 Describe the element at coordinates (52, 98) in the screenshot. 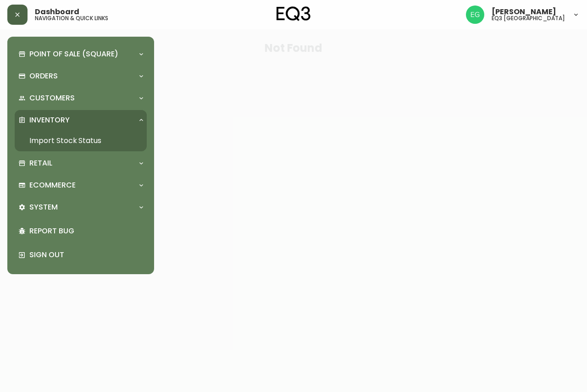

I see `p: Customers` at that location.